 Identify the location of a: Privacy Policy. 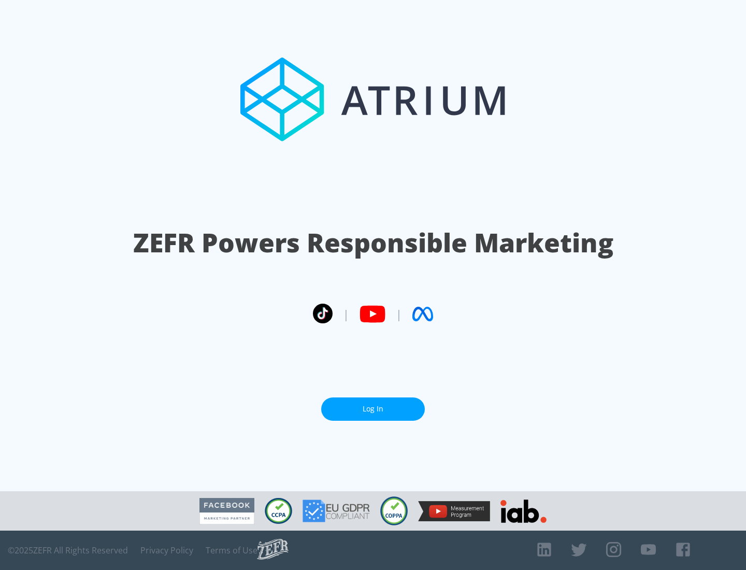
(167, 550).